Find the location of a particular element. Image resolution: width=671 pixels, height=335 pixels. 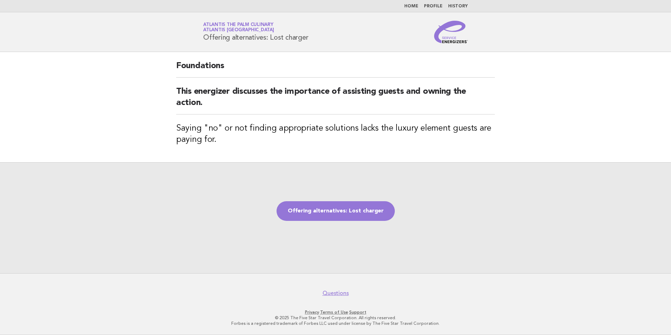

a: Privacy is located at coordinates (312, 312).